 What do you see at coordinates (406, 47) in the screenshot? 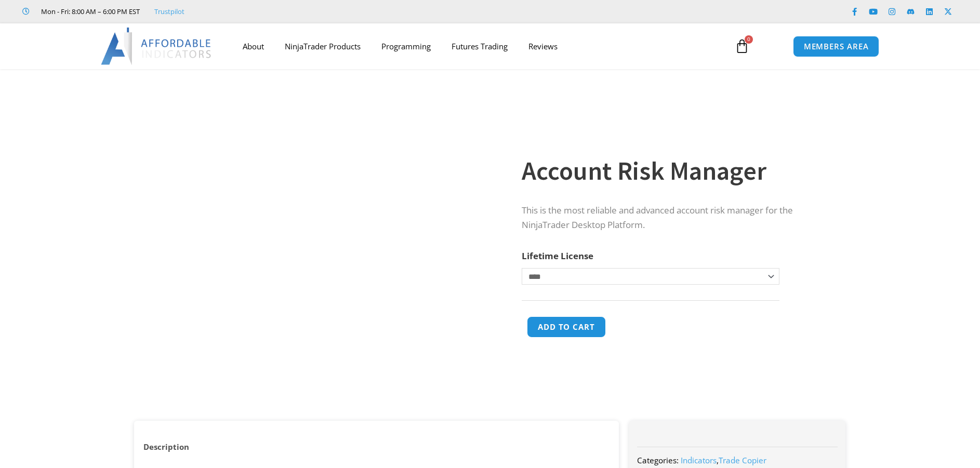
I see `a: Programming` at bounding box center [406, 47].